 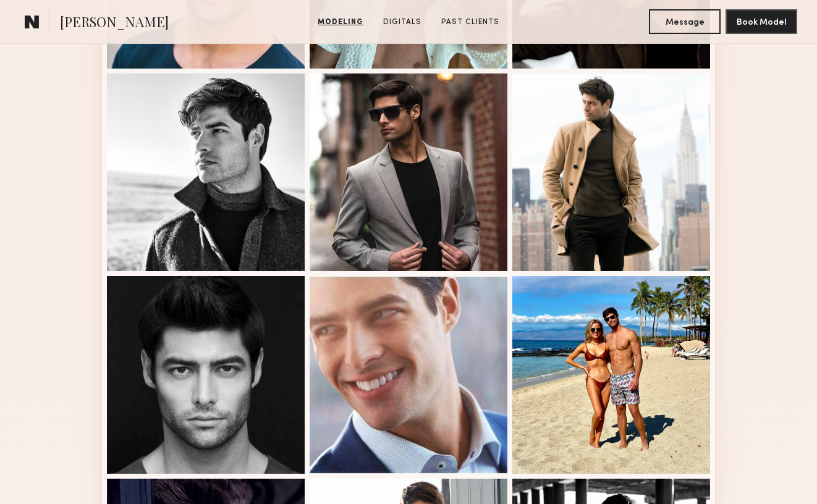 What do you see at coordinates (685, 21) in the screenshot?
I see `button: Message` at bounding box center [685, 21].